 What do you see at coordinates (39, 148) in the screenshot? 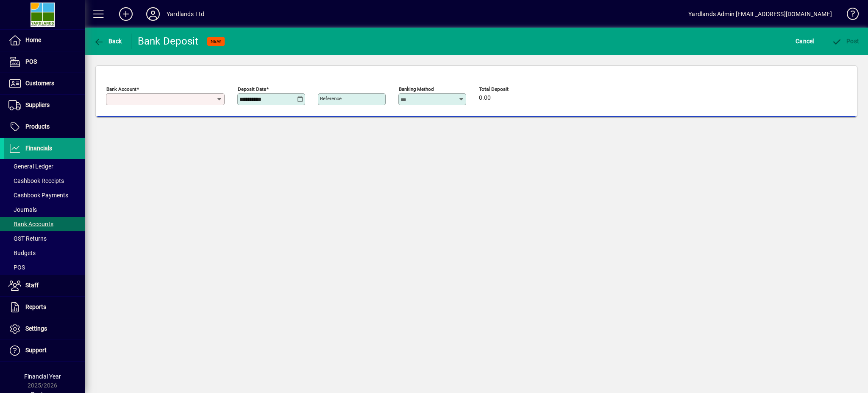
I see `span: Financials` at bounding box center [39, 148].